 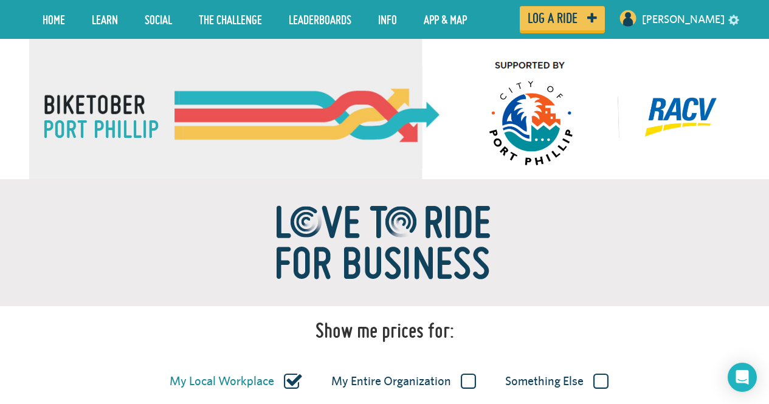 I want to click on label: Something Else, so click(x=557, y=382).